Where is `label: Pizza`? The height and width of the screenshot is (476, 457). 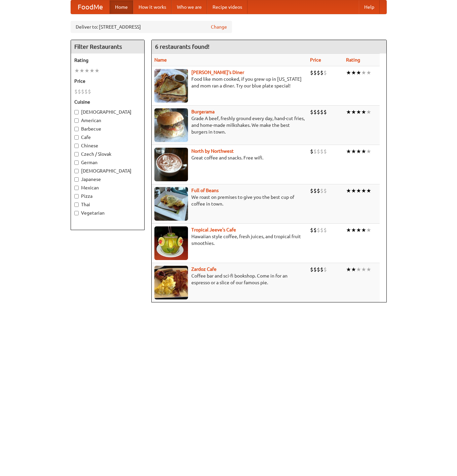 label: Pizza is located at coordinates (107, 196).